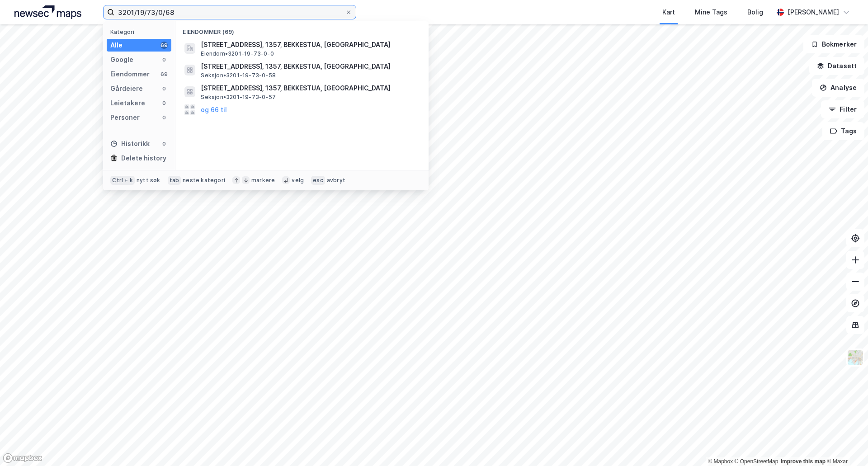 The height and width of the screenshot is (466, 868). I want to click on a: Mapbox homepage, so click(23, 458).